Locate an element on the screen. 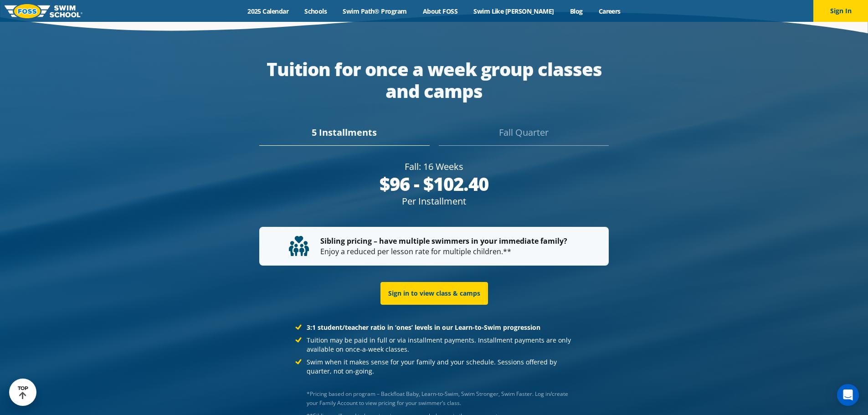 This screenshot has height=415, width=868. strong: Sibling pricing – have multiple swimmers in your immediate family? is located at coordinates (444, 241).